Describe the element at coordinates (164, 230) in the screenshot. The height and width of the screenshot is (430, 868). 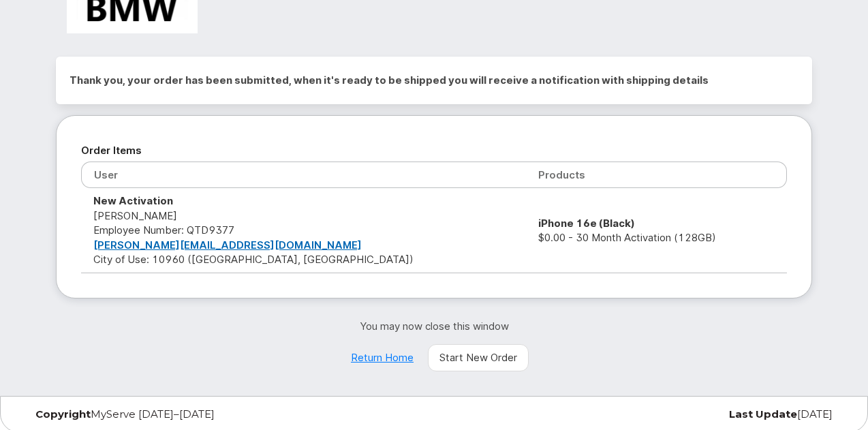
I see `span: Employee Number: QTD9377` at that location.